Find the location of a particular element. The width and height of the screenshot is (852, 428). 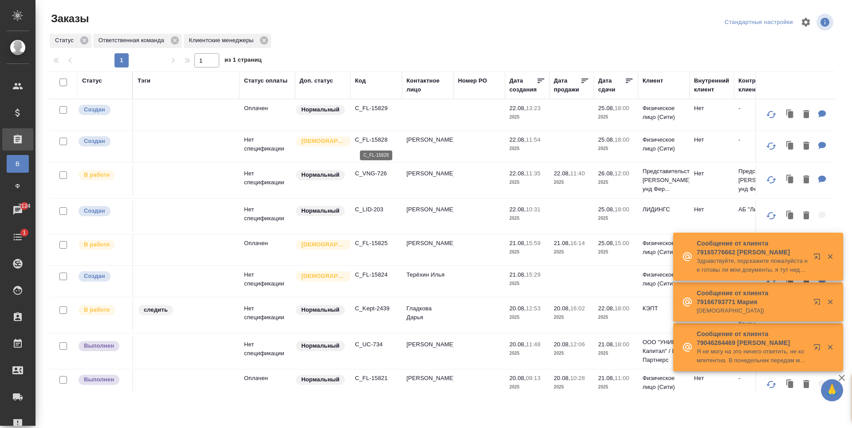

div: Статус is located at coordinates (71, 41).